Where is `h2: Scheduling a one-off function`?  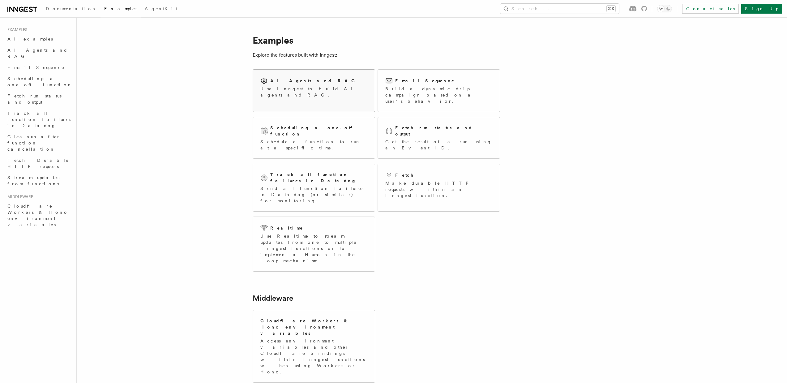 h2: Scheduling a one-off function is located at coordinates (319, 131).